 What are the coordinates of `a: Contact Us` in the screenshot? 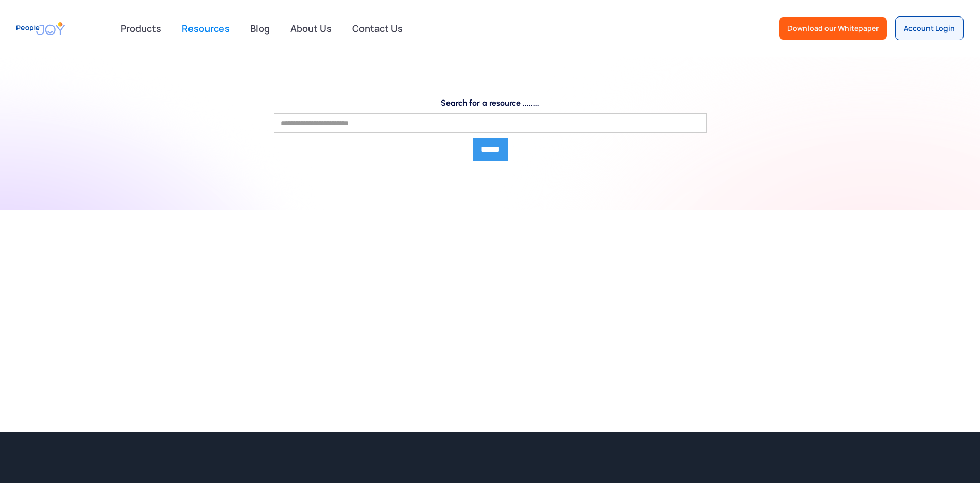 It's located at (378, 28).